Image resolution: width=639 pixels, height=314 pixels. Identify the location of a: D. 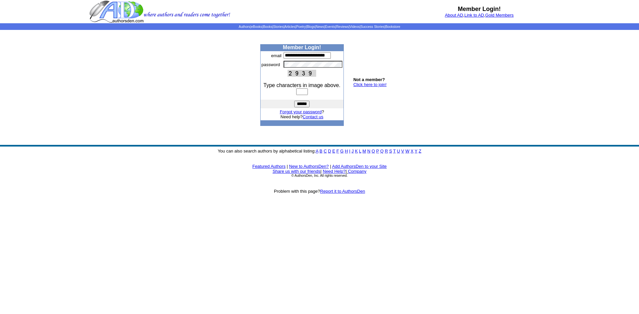
(329, 151).